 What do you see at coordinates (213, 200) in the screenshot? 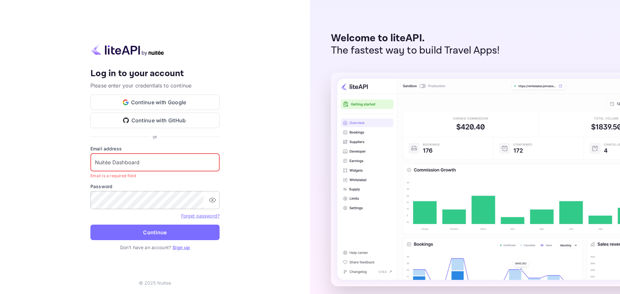
I see `button: toggle password visibility` at bounding box center [213, 200].